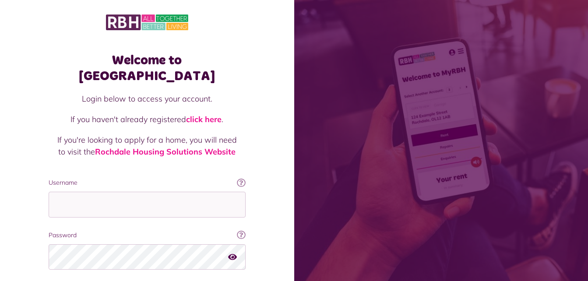  What do you see at coordinates (147, 146) in the screenshot?
I see `p: If you're looking to apply for a home, you will need to visit the` at bounding box center [147, 146].